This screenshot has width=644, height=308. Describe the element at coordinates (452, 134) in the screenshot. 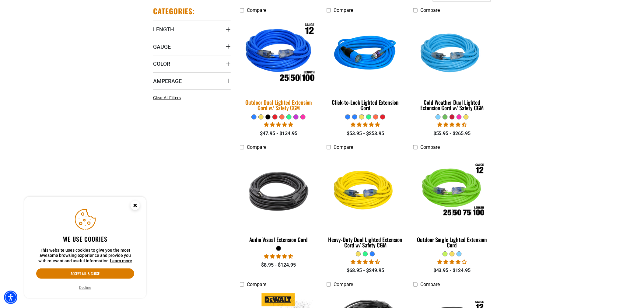

I see `div: $55.95 - $265.95` at that location.